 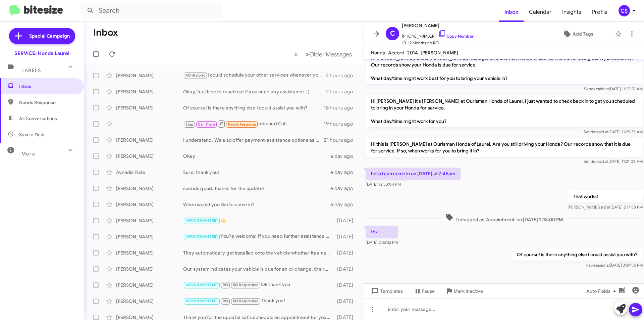 What do you see at coordinates (331, 54) in the screenshot?
I see `span: Older Messages` at bounding box center [331, 54].